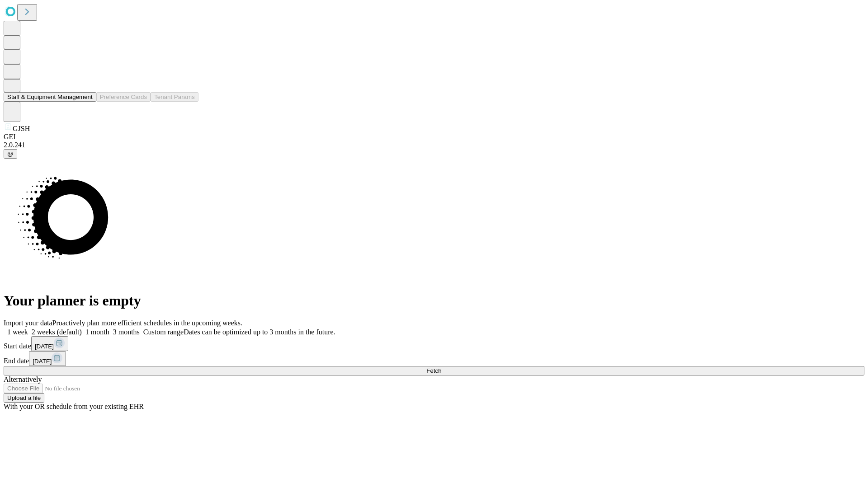  What do you see at coordinates (434, 343) in the screenshot?
I see `div: Start date` at bounding box center [434, 343].